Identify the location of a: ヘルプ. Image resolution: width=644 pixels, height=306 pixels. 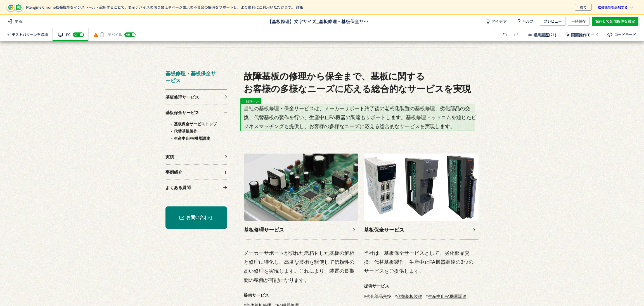
(524, 21).